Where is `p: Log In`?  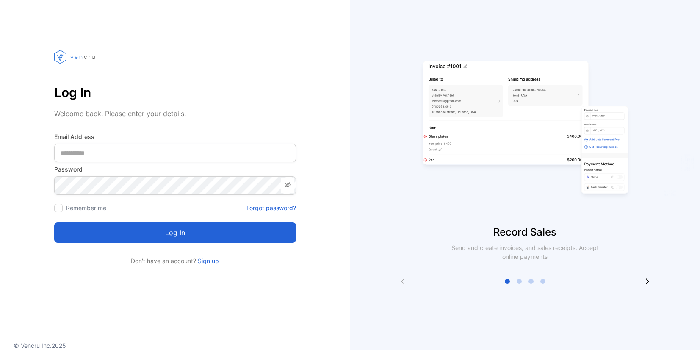 p: Log In is located at coordinates (175, 92).